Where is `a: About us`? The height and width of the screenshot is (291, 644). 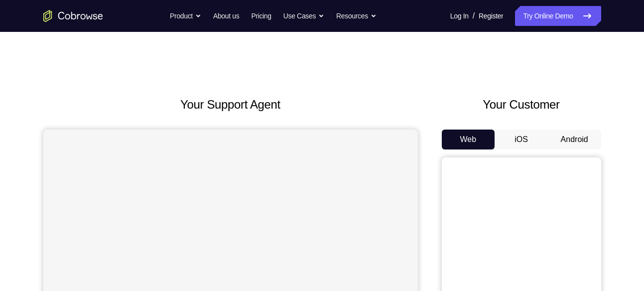 a: About us is located at coordinates (226, 16).